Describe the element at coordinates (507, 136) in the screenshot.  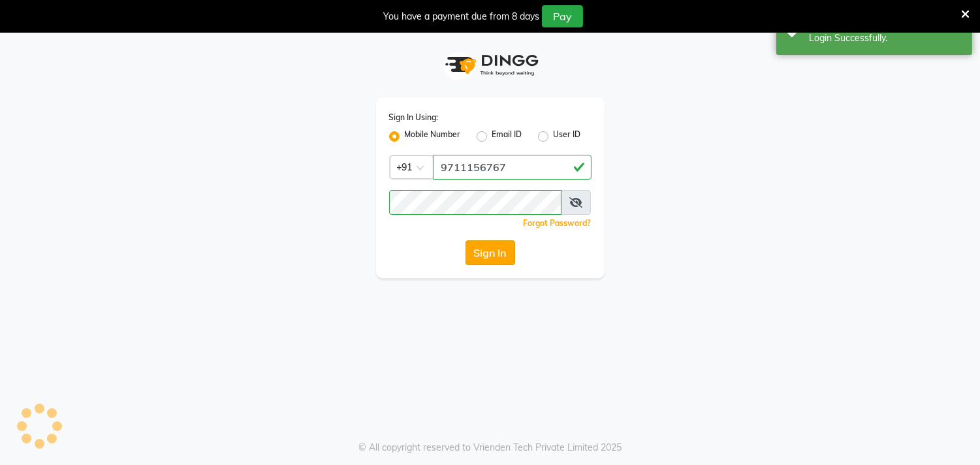
I see `label: Email ID` at that location.